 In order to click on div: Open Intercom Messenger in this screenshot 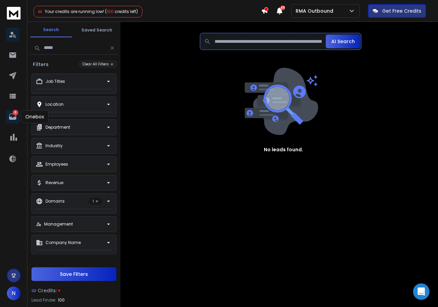, I will do `click(421, 292)`.